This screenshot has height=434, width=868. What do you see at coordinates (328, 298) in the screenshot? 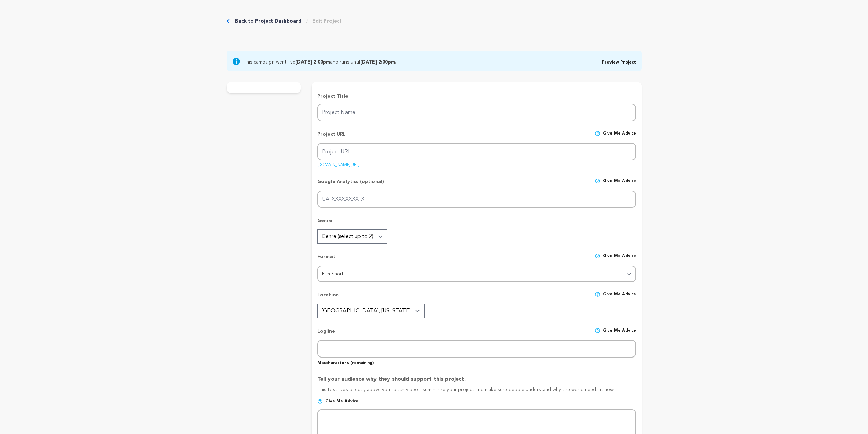
I see `p: Location` at bounding box center [328, 298].